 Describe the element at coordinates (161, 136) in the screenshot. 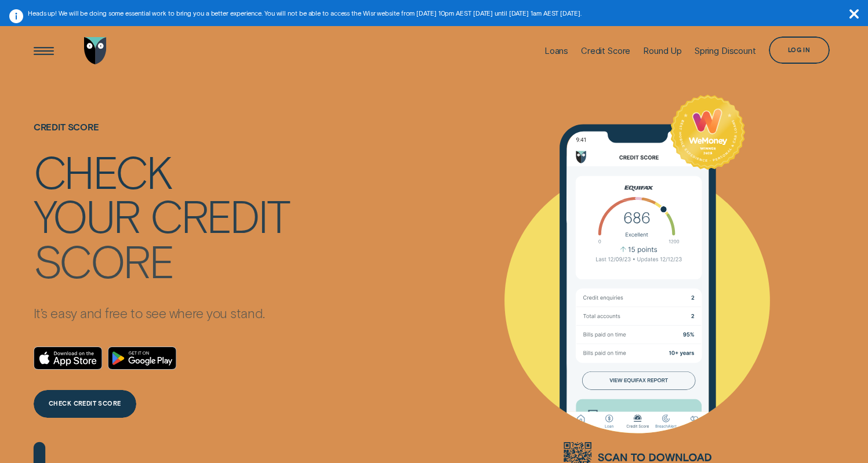

I see `h1: Credit Score` at that location.